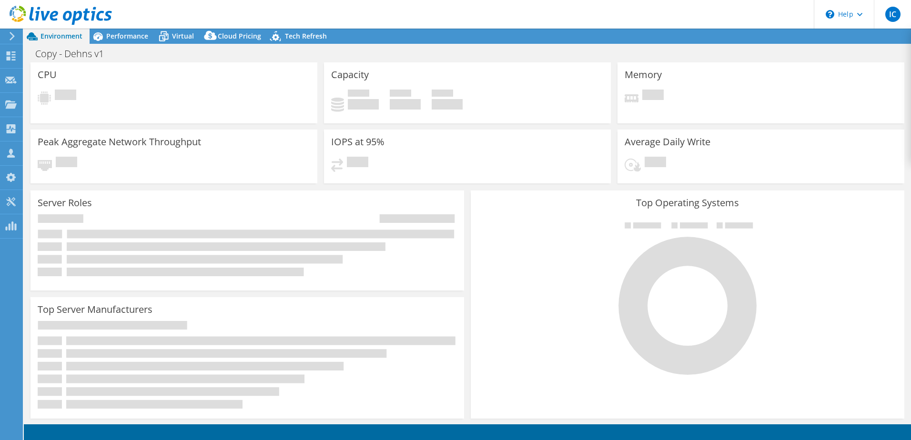 The height and width of the screenshot is (440, 911). What do you see at coordinates (95, 310) in the screenshot?
I see `h3: Top Server Manufacturers` at bounding box center [95, 310].